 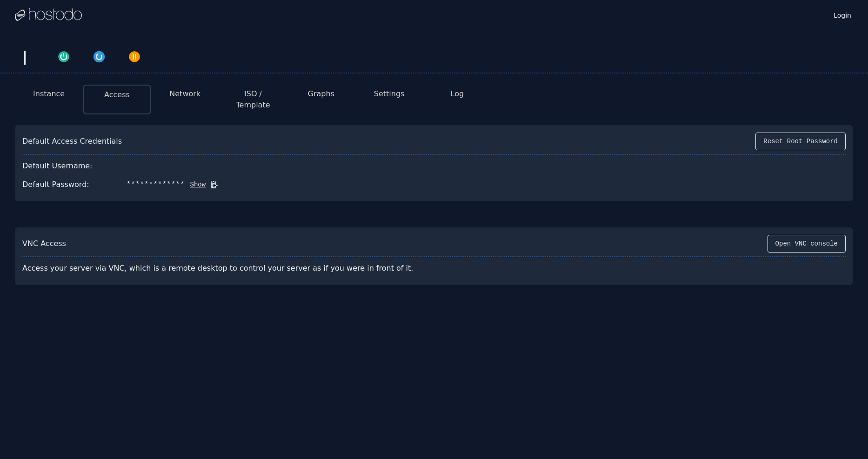 I want to click on button: Open VNC console, so click(x=807, y=244).